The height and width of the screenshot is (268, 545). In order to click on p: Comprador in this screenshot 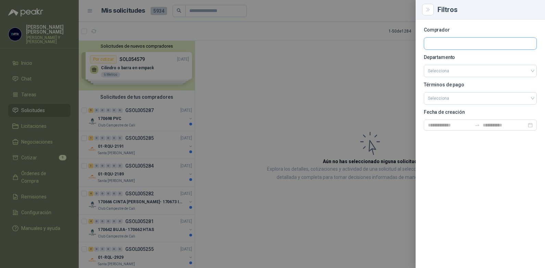, I will do `click(480, 30)`.